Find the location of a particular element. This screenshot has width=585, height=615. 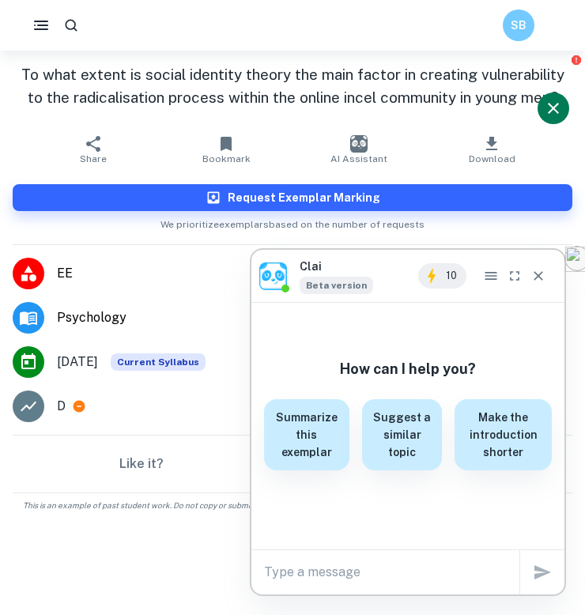

button: Chat History is located at coordinates (491, 276).